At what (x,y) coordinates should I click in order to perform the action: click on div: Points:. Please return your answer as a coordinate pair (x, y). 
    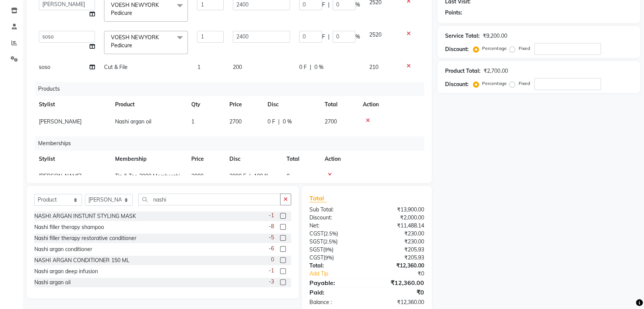
    Looking at the image, I should click on (453, 13).